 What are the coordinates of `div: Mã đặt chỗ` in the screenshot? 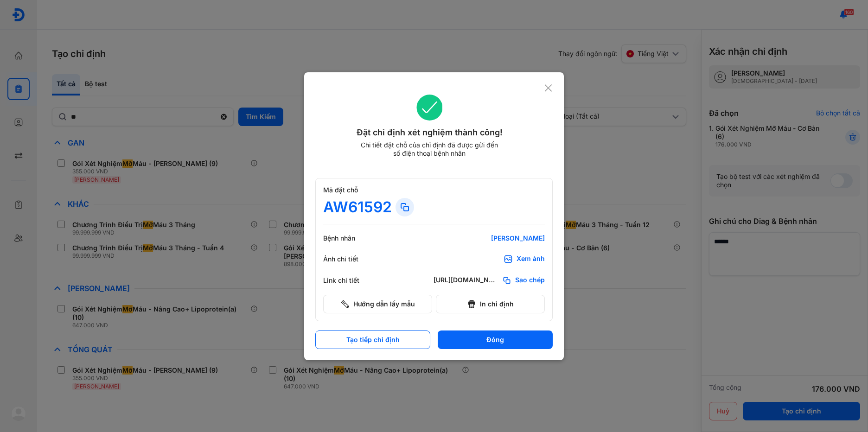 It's located at (434, 190).